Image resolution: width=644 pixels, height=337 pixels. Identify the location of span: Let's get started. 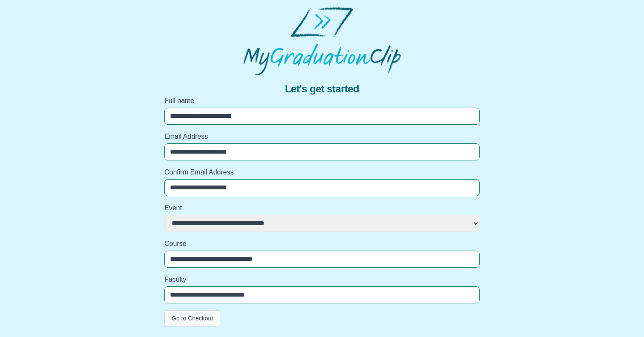
(322, 89).